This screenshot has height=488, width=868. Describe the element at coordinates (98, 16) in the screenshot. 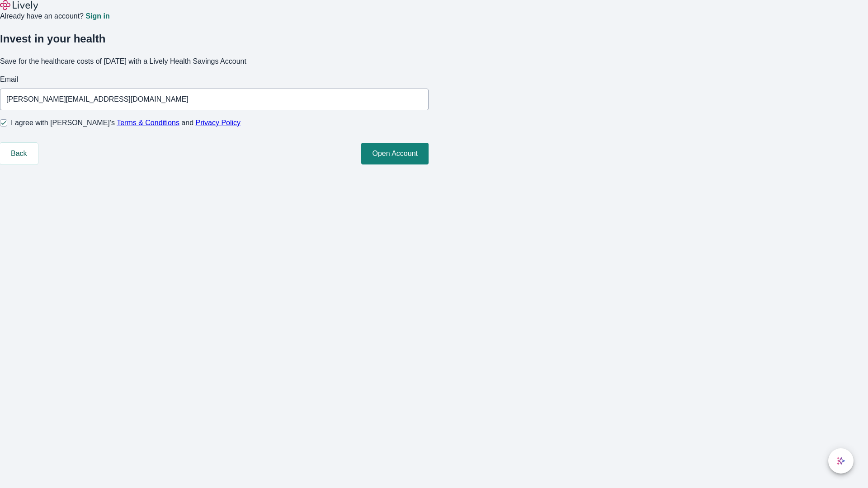

I see `div: Sign in` at that location.